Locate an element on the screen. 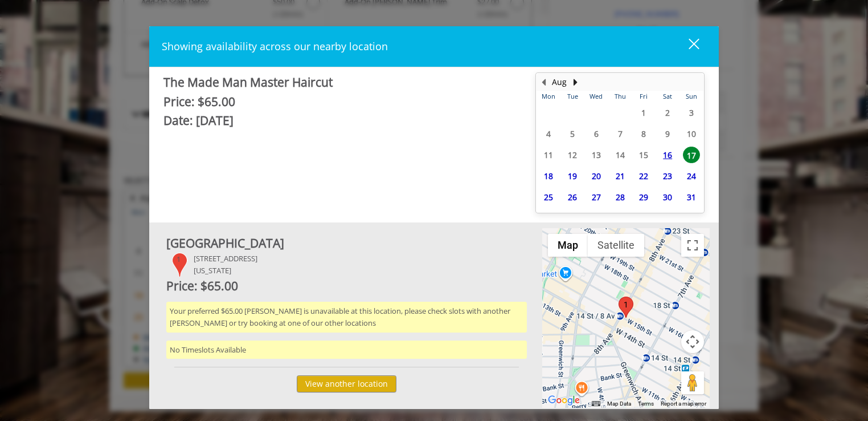  a: Report a map error is located at coordinates (684, 403).